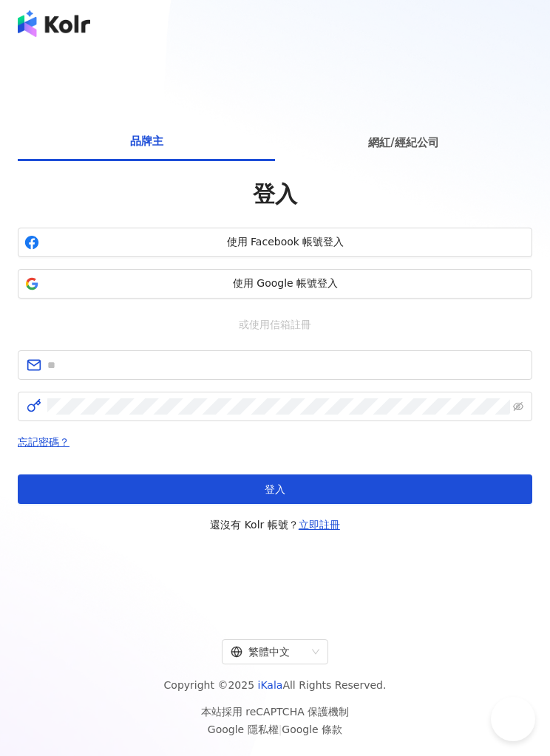 Image resolution: width=550 pixels, height=756 pixels. What do you see at coordinates (286, 242) in the screenshot?
I see `span: 使用 Facebook 帳號登入` at bounding box center [286, 242].